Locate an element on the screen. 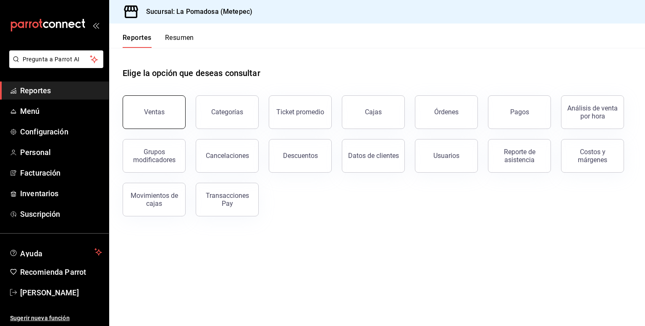 This screenshot has height=326, width=645. button: Transacciones Pay is located at coordinates (227, 199).